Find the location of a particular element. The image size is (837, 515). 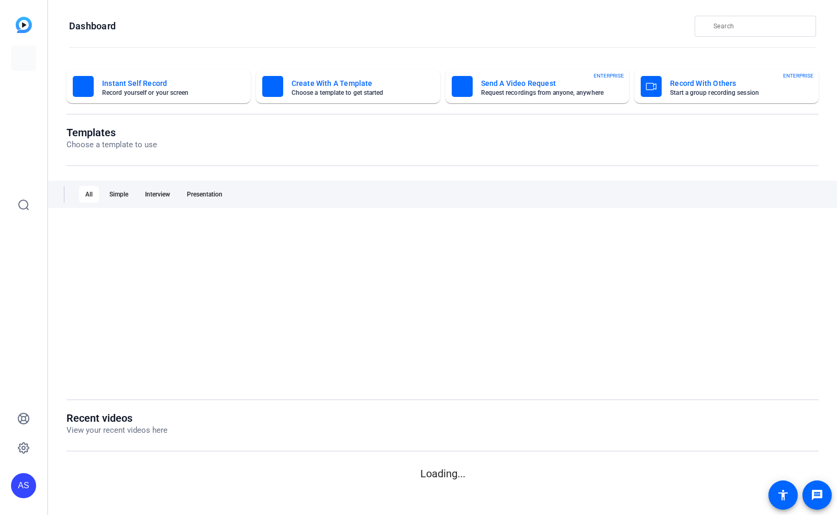

mat-card-title: Instant Self Record is located at coordinates (165, 83).